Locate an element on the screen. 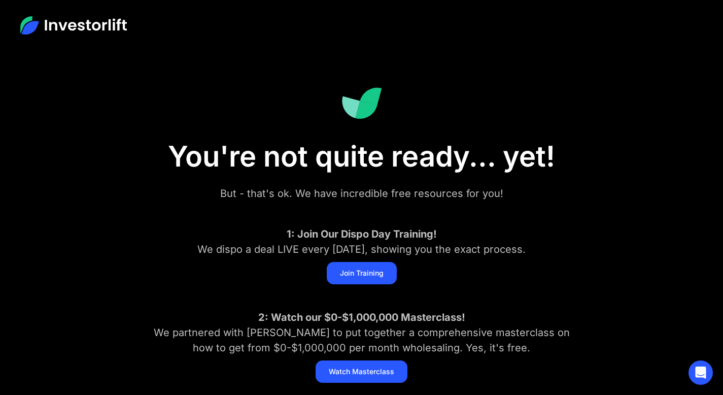 This screenshot has height=395, width=723. img: Investorlift Dashboard is located at coordinates (362, 103).